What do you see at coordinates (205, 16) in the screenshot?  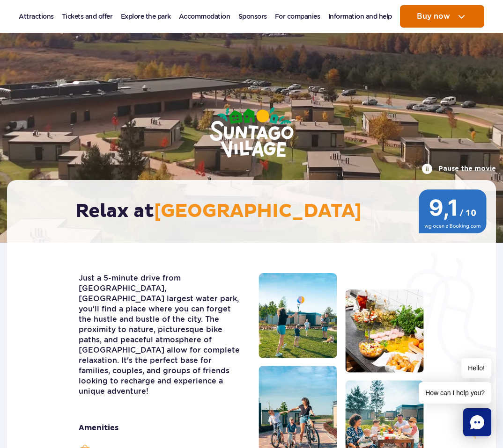 I see `font: Accommodation` at bounding box center [205, 16].